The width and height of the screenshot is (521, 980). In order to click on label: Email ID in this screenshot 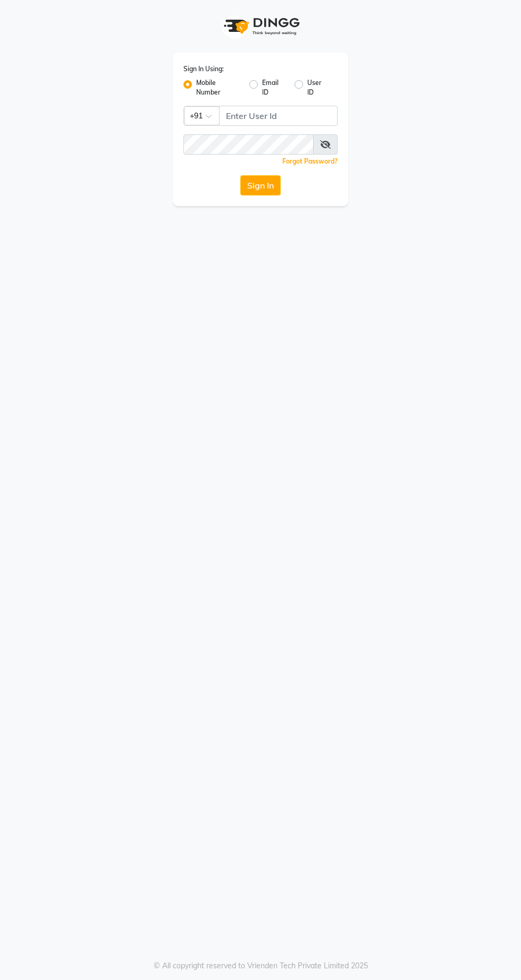, I will do `click(273, 88)`.